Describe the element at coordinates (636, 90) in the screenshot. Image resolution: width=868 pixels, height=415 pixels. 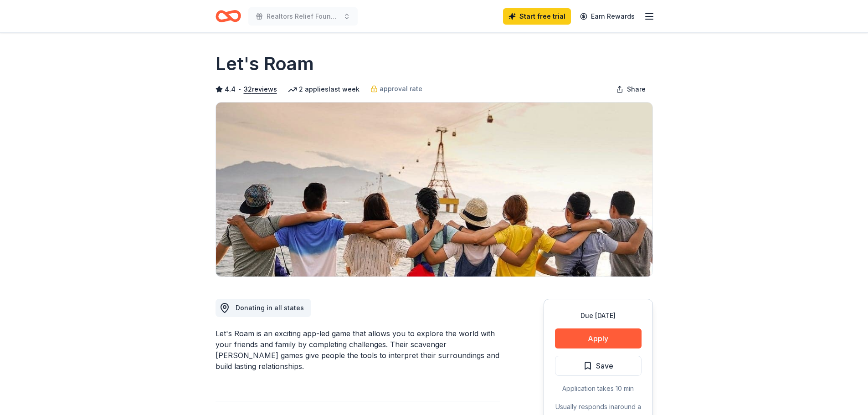
I see `span: Share` at that location.